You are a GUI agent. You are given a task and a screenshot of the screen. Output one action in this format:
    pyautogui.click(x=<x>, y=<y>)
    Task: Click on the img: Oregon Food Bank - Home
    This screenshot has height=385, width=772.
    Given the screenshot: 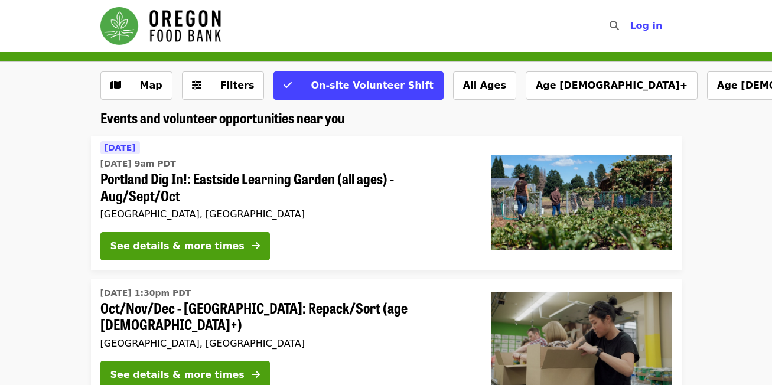 What is the action you would take?
    pyautogui.click(x=161, y=26)
    